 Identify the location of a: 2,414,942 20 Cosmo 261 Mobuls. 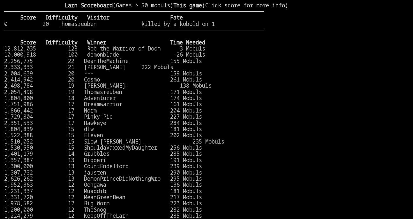
(103, 79).